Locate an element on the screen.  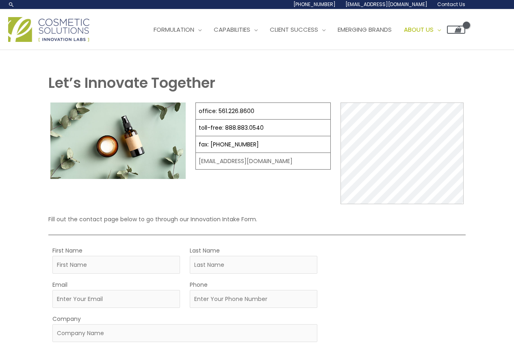
img: Cosmetic Solutions Logo is located at coordinates (49, 29).